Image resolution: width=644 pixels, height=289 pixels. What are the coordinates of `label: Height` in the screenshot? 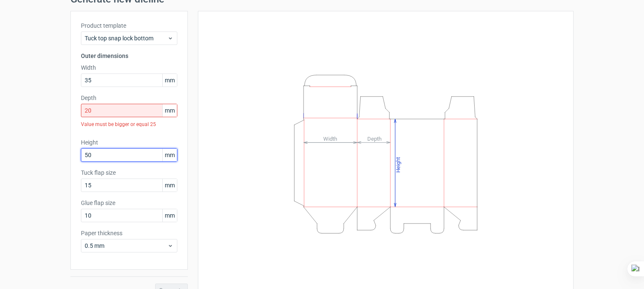 It's located at (129, 142).